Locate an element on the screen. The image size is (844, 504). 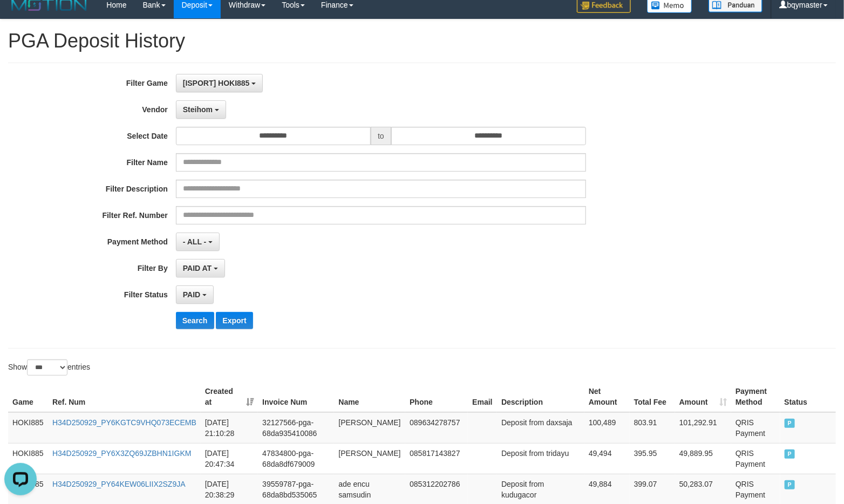
th: Game is located at coordinates (28, 396).